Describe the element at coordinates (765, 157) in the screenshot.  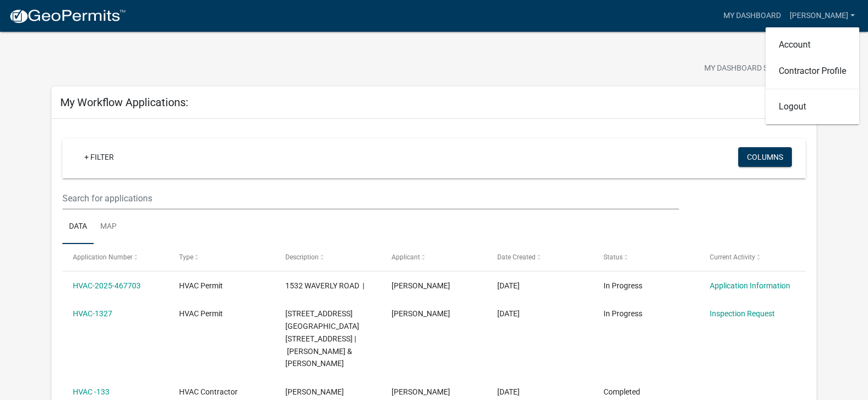
I see `button: Columns` at that location.